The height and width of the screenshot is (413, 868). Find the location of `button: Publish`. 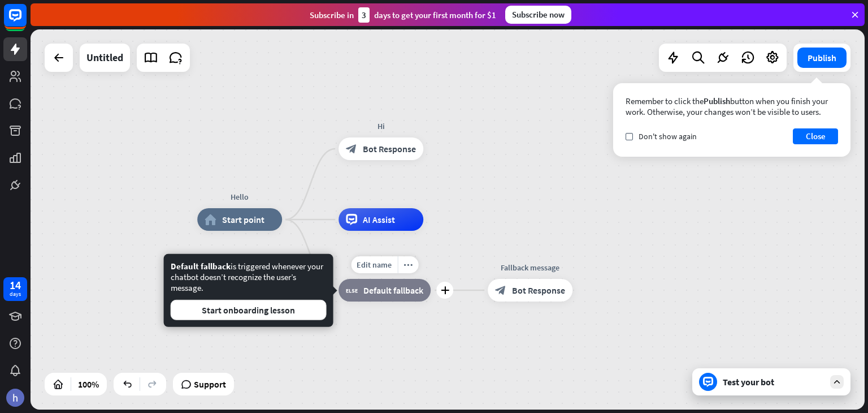

button: Publish is located at coordinates (822, 58).